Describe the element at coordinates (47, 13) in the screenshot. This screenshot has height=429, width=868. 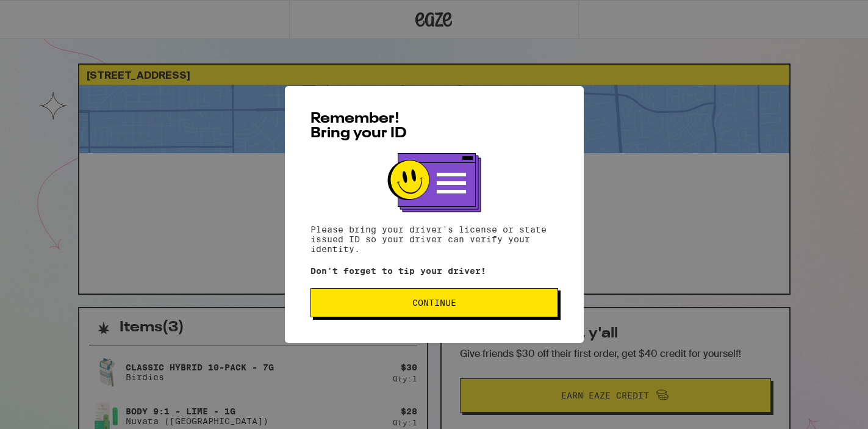
I see `span: Hi. Need any help?` at that location.